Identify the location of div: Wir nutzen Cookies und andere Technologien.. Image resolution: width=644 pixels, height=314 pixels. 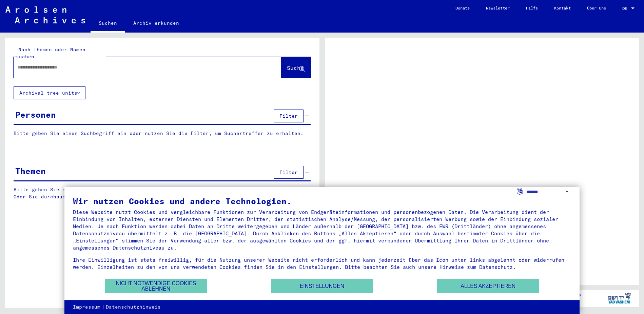
(322, 201).